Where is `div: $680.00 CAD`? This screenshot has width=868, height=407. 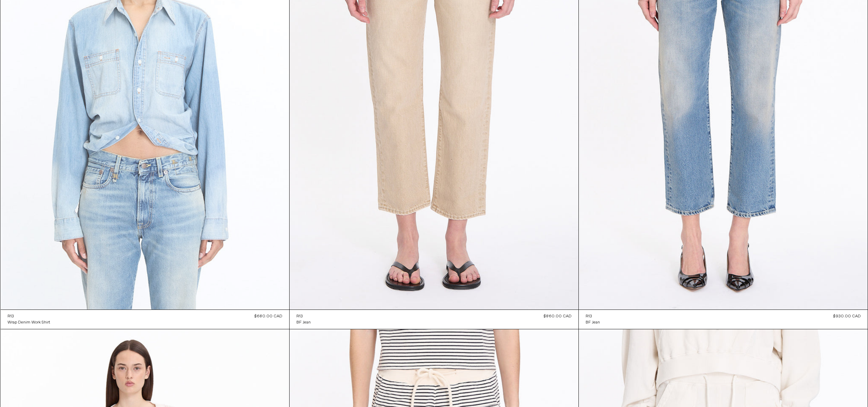
div: $680.00 CAD is located at coordinates (269, 316).